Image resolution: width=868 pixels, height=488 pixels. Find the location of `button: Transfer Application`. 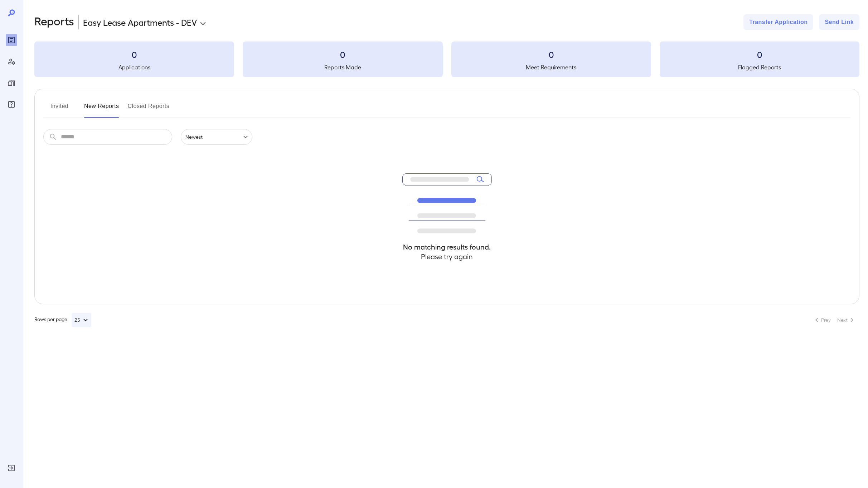

button: Transfer Application is located at coordinates (778, 22).